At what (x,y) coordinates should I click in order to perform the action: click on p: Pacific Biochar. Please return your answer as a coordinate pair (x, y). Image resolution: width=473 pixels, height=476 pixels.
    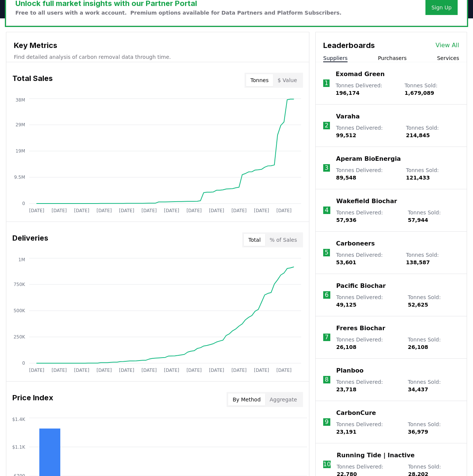
    Looking at the image, I should click on (361, 286).